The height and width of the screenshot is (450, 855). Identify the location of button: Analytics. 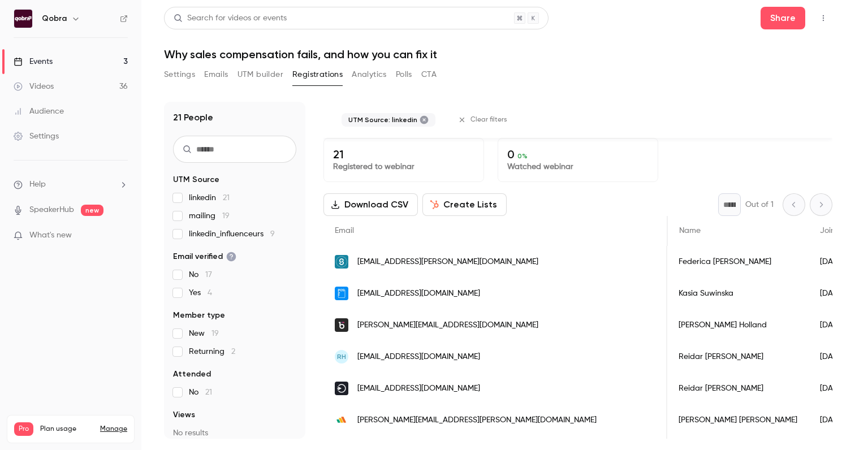
(369, 75).